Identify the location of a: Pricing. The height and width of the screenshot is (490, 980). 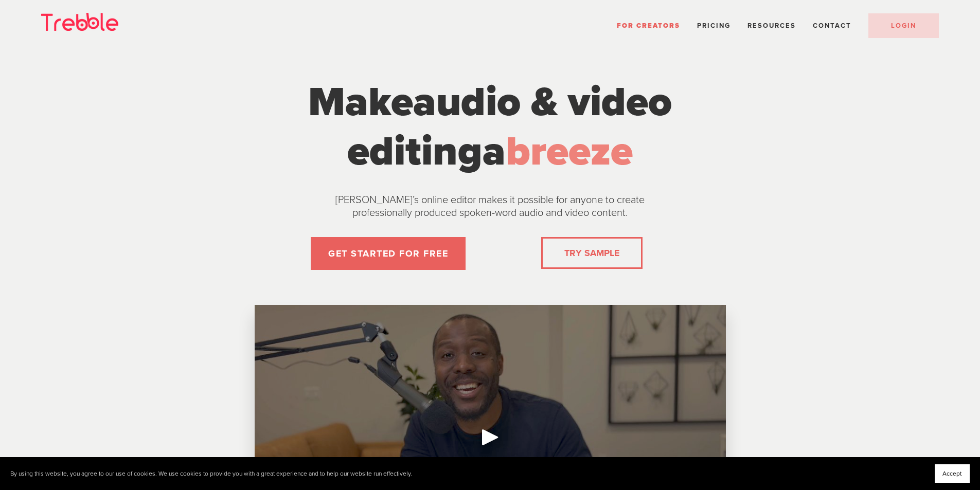
(713, 25).